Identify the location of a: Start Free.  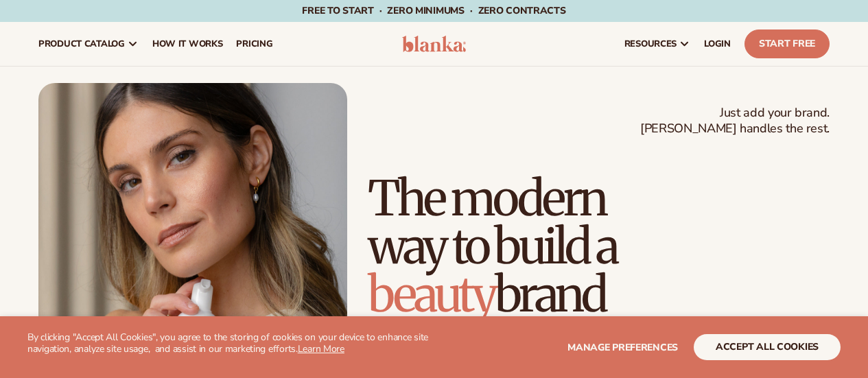
(787, 44).